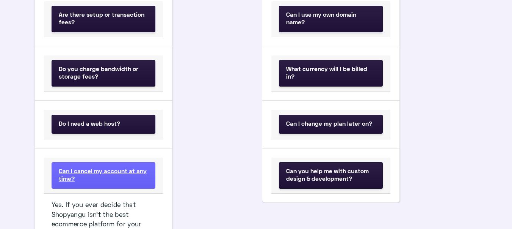 Image resolution: width=512 pixels, height=229 pixels. Describe the element at coordinates (331, 175) in the screenshot. I see `button: Can you help me with custom design & development?` at that location.